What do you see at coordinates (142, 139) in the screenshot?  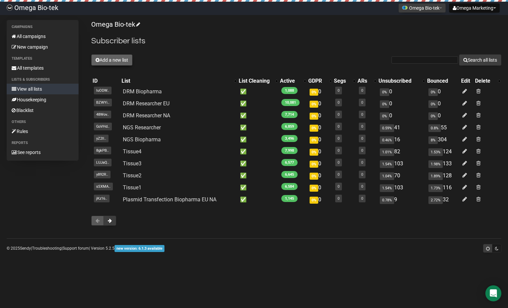 I see `a: NGS Biopharma` at bounding box center [142, 139].